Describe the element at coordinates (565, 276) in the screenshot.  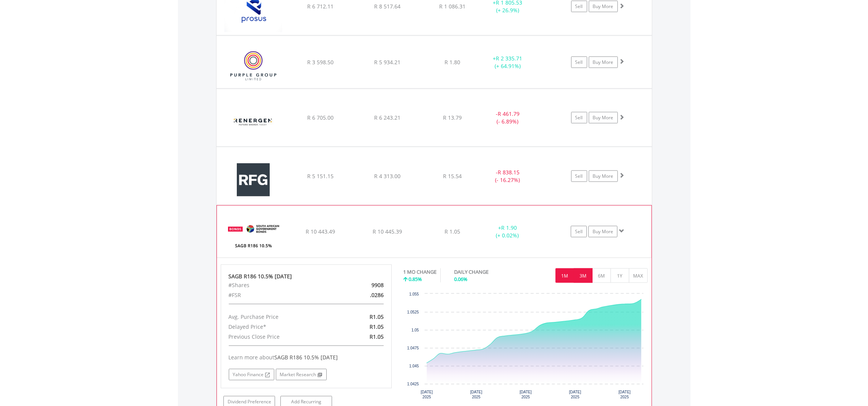
I see `button: 1M` at that location.